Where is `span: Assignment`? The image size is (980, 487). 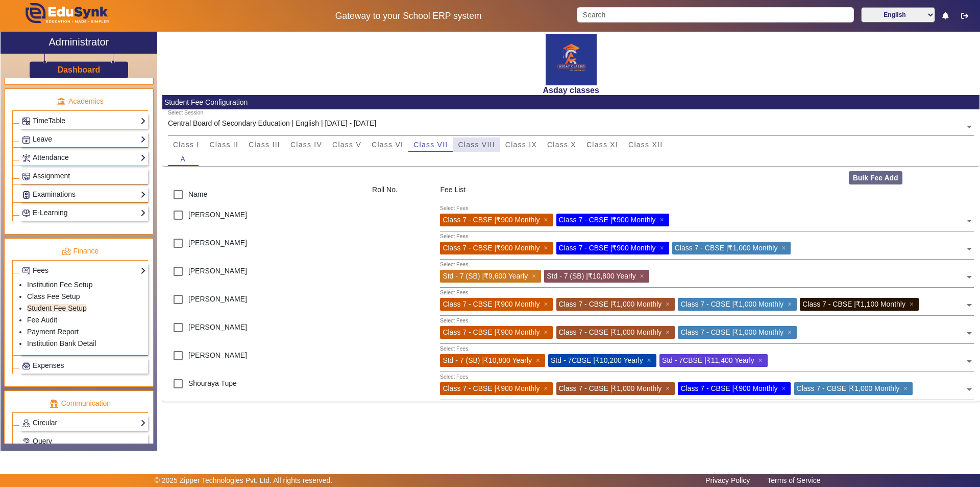 span: Assignment is located at coordinates (51, 175).